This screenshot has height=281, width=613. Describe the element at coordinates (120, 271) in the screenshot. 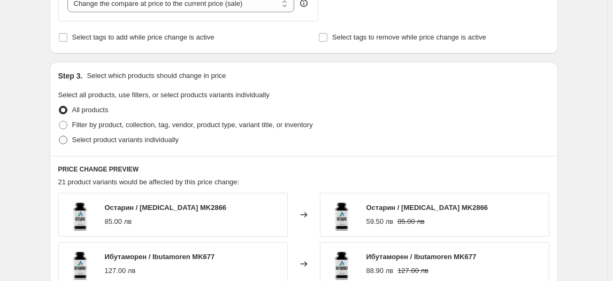

I see `div: 127.00 лв` at that location.